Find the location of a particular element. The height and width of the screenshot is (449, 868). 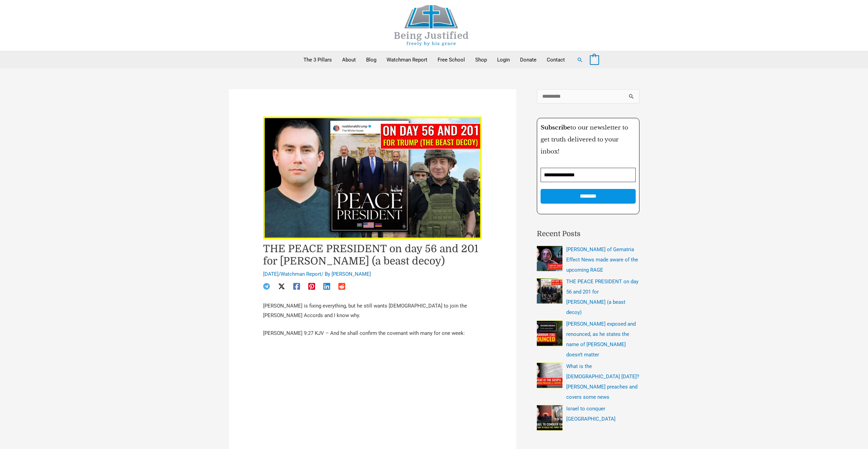

a: Linkedin is located at coordinates (327, 286).